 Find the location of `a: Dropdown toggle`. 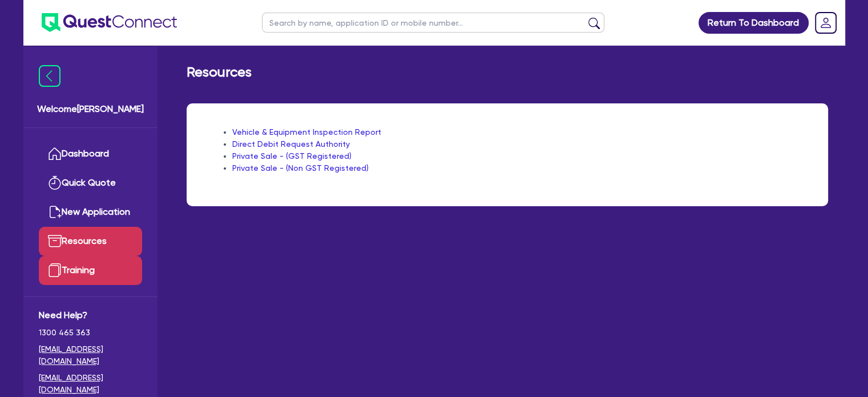

a: Dropdown toggle is located at coordinates (826, 23).